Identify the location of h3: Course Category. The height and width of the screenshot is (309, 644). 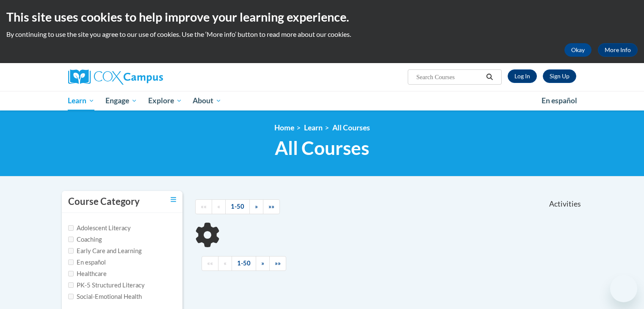
(104, 202).